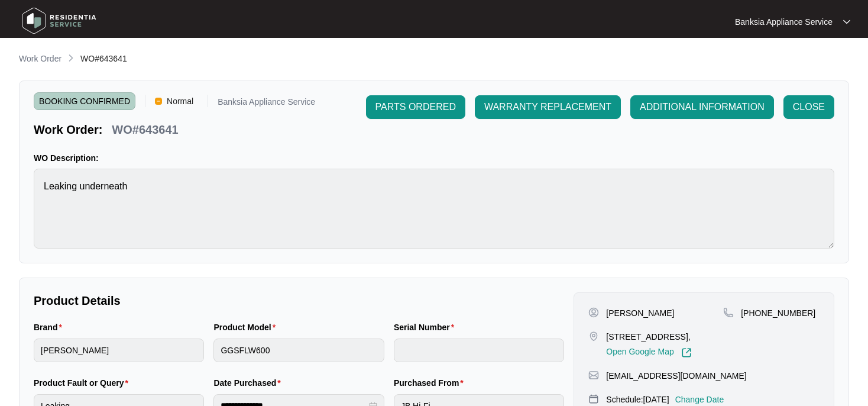 The height and width of the screenshot is (406, 868). Describe the element at coordinates (594, 312) in the screenshot. I see `img: user-pin` at that location.